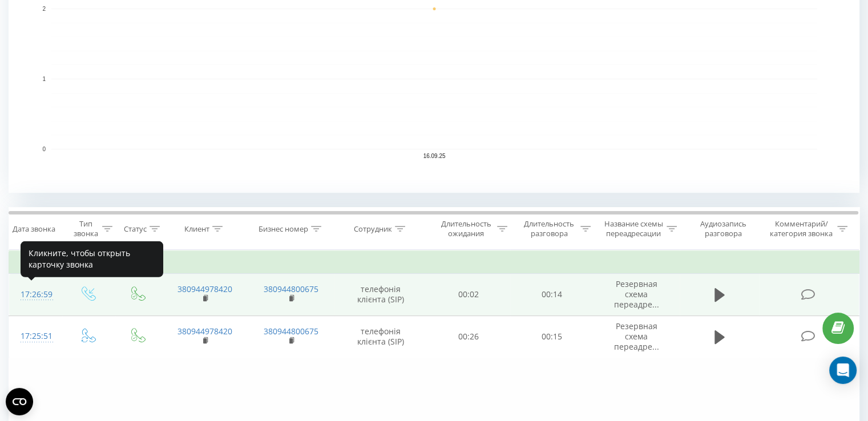  I want to click on div: Комментарий/категория звонка, so click(800, 229).